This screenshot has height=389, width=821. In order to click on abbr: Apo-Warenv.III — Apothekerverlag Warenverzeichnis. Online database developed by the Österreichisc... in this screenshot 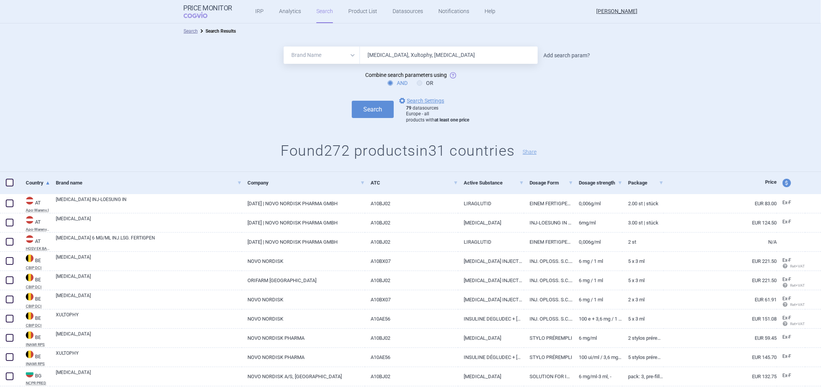, I will do `click(38, 230)`.